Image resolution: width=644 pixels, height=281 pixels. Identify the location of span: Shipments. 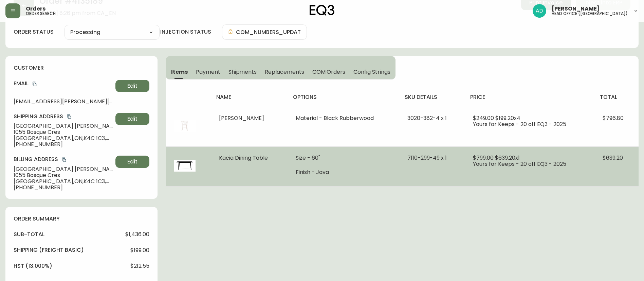
(243, 72).